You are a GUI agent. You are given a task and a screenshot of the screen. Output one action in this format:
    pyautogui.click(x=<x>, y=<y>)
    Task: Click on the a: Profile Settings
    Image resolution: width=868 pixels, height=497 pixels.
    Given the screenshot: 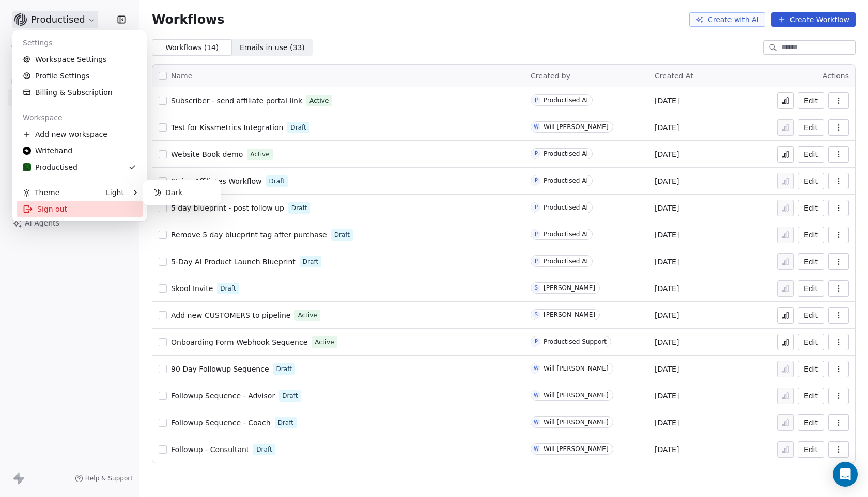 What is the action you would take?
    pyautogui.click(x=79, y=76)
    